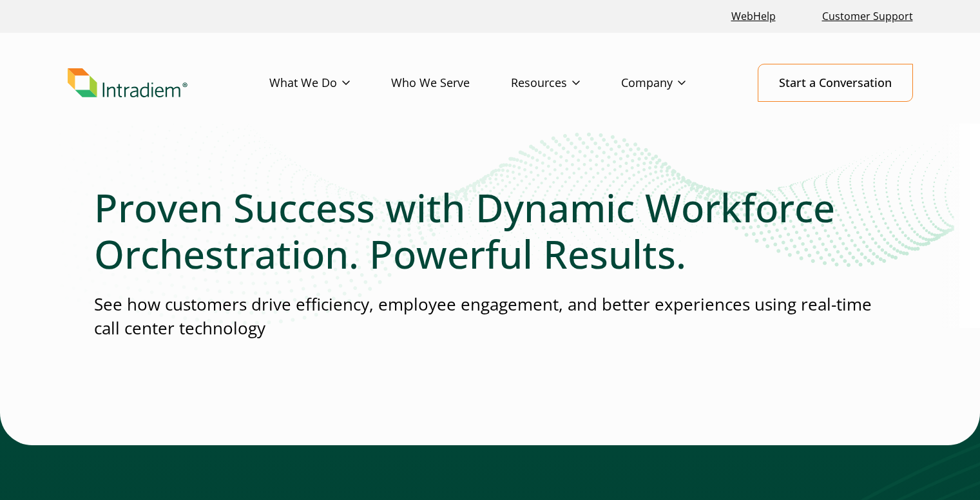 The image size is (980, 500). I want to click on h1: Proven Success with Dynamic Workforce Orchestration. Powerful Results., so click(491, 230).